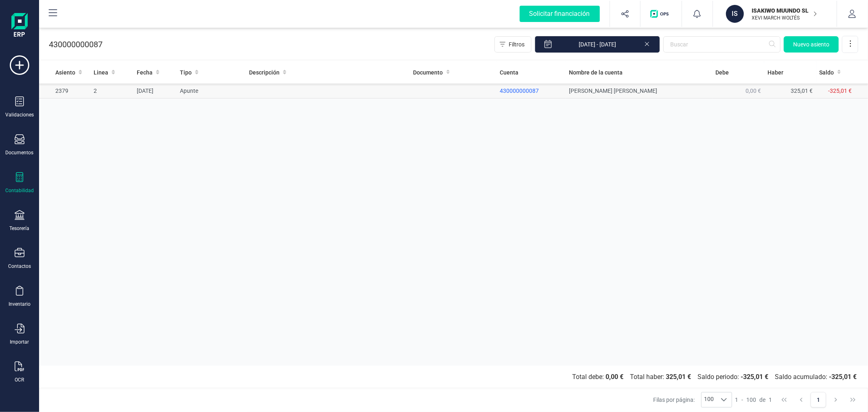 The image size is (868, 412). What do you see at coordinates (753, 91) in the screenshot?
I see `span: 0,00 €` at bounding box center [753, 91].